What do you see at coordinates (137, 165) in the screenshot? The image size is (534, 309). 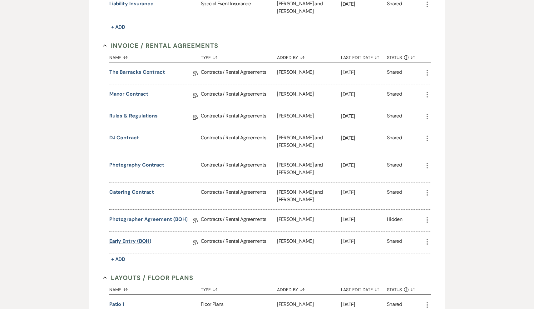 I see `button: Photography Contract` at bounding box center [137, 165].